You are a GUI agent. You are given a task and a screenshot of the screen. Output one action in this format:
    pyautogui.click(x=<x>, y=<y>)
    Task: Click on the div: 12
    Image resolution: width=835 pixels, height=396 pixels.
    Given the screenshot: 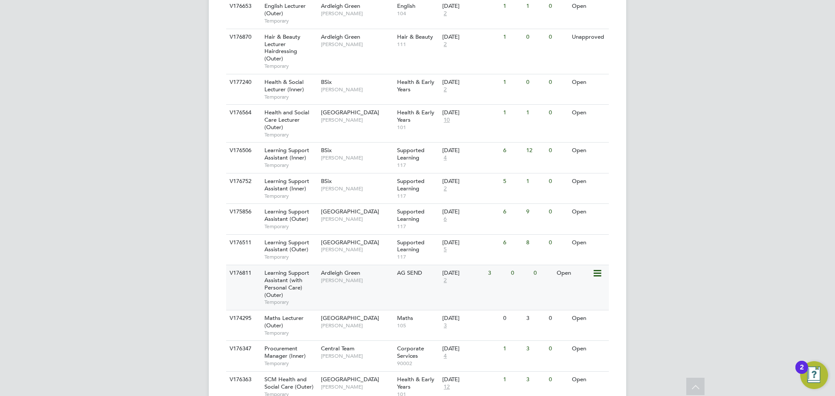 What is the action you would take?
    pyautogui.click(x=535, y=150)
    